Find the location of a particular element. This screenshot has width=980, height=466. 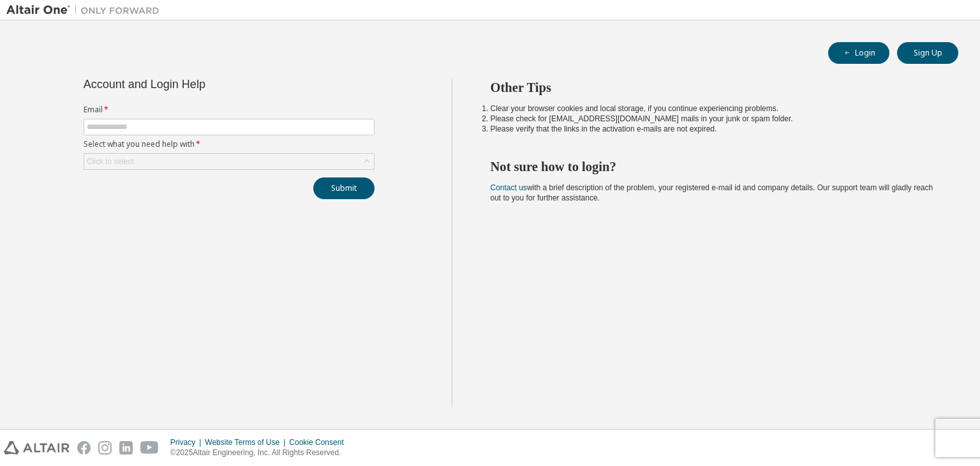

button: Submit is located at coordinates (344, 188).